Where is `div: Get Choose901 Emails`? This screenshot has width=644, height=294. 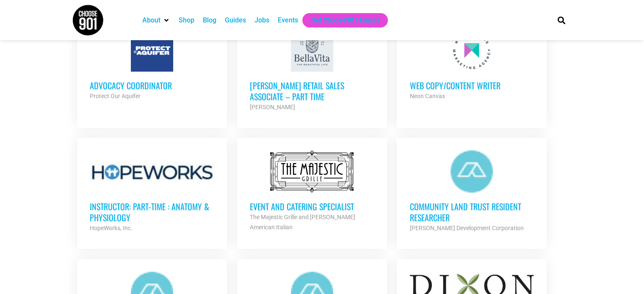
div: Get Choose901 Emails is located at coordinates (345, 20).